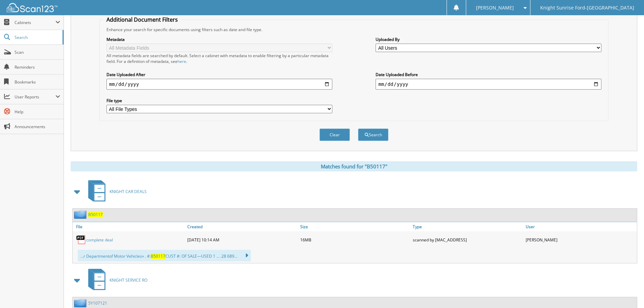  What do you see at coordinates (220, 84) in the screenshot?
I see `input: start` at bounding box center [220, 84].